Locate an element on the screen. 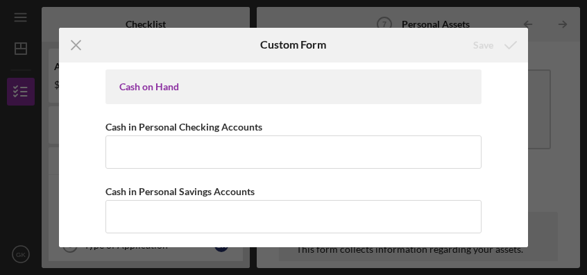 Image resolution: width=587 pixels, height=275 pixels. label: Cash in Personal Savings Accounts is located at coordinates (180, 191).